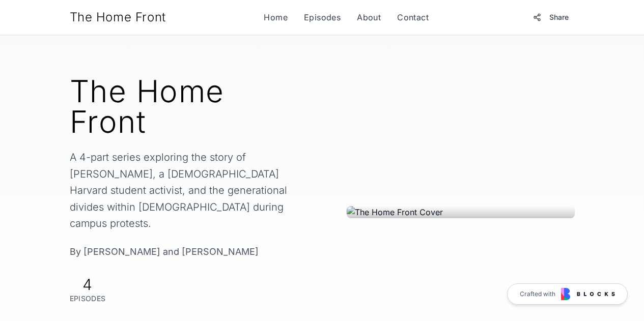 The width and height of the screenshot is (644, 321). What do you see at coordinates (117, 17) in the screenshot?
I see `a: The Home Front` at bounding box center [117, 17].